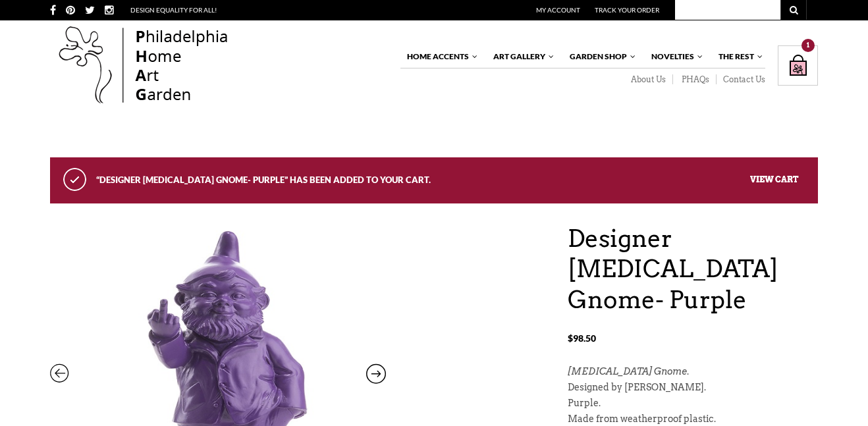 The height and width of the screenshot is (426, 868). I want to click on a: Contact Us, so click(741, 79).